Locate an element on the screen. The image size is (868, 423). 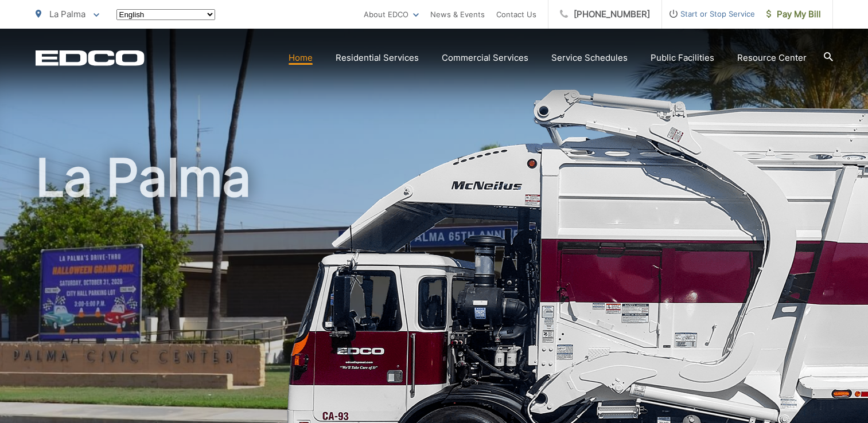
a: Service Schedules is located at coordinates (589, 58).